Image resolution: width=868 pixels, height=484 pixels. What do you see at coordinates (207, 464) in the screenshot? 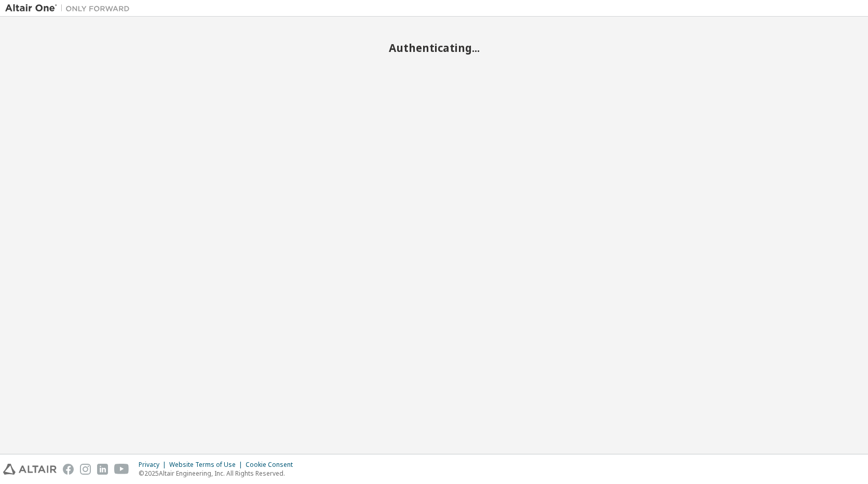
I see `div: Website Terms of Use` at bounding box center [207, 464].